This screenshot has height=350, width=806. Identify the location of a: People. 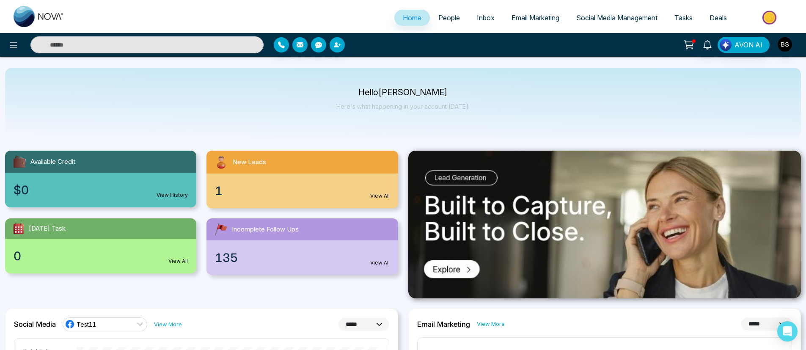
(449, 18).